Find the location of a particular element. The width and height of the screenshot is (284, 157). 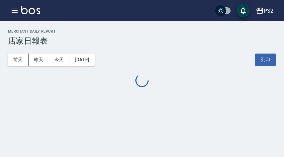

button: 前天 is located at coordinates (18, 59).